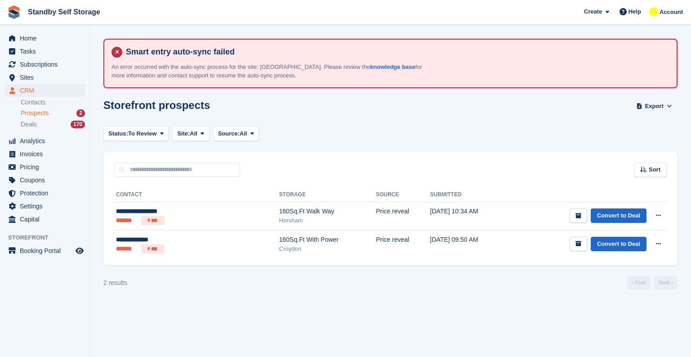 The image size is (691, 357). I want to click on a: Next, so click(666, 282).